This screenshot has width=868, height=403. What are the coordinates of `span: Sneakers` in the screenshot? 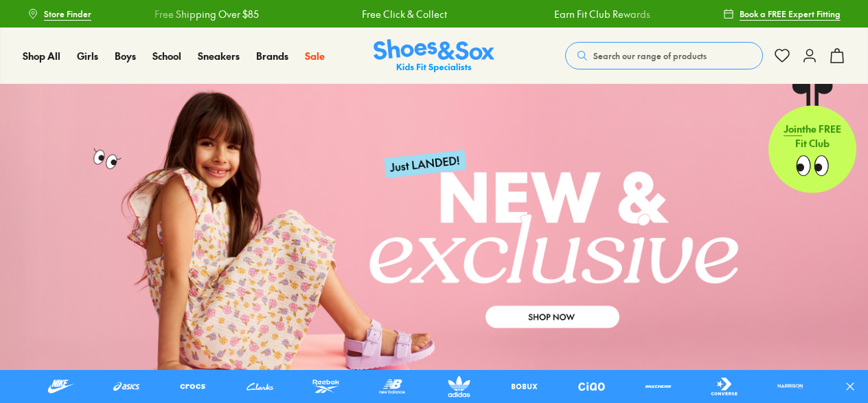 It's located at (218, 55).